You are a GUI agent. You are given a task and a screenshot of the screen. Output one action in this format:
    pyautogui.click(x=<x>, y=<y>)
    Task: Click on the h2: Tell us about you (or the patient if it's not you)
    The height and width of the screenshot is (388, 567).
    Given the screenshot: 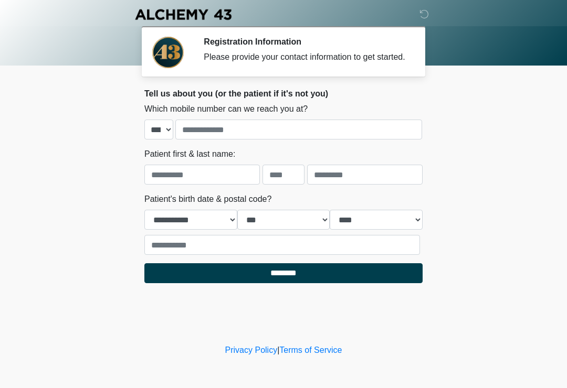 What is the action you would take?
    pyautogui.click(x=283, y=93)
    